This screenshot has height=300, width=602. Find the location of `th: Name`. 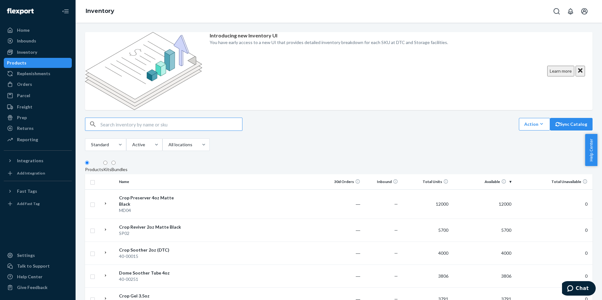

th: Name is located at coordinates (152, 182).